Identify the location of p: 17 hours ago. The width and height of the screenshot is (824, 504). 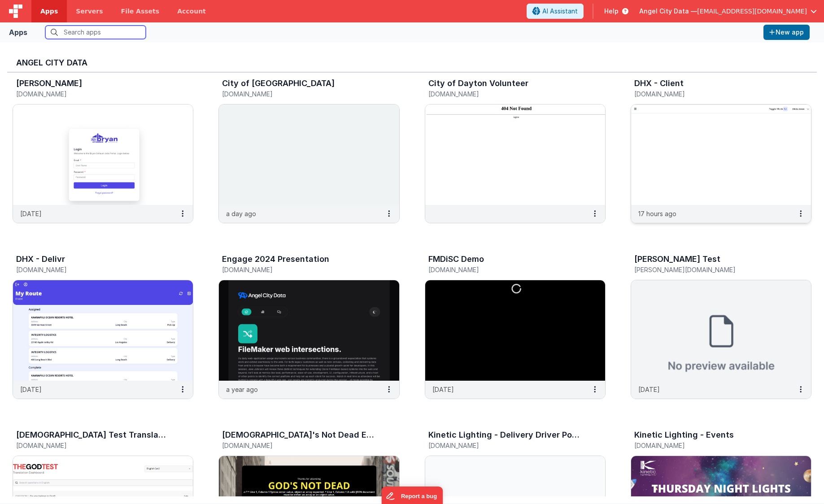
(657, 214).